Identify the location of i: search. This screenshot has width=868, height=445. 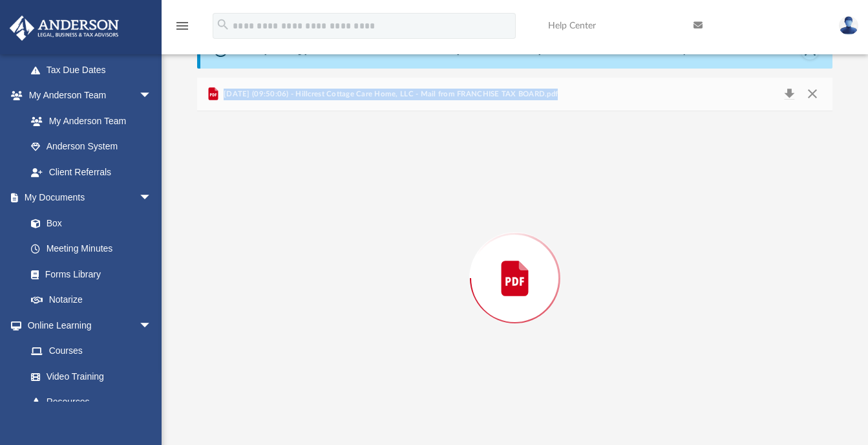
(223, 25).